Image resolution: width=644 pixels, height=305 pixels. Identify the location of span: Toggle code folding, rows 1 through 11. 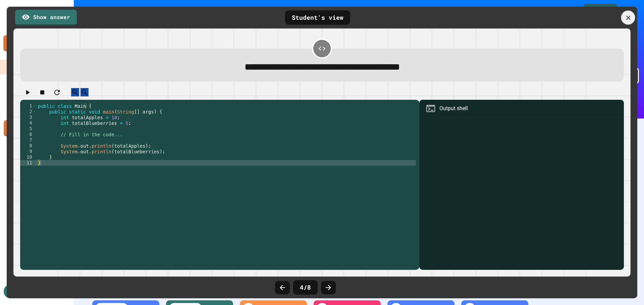
(34, 106).